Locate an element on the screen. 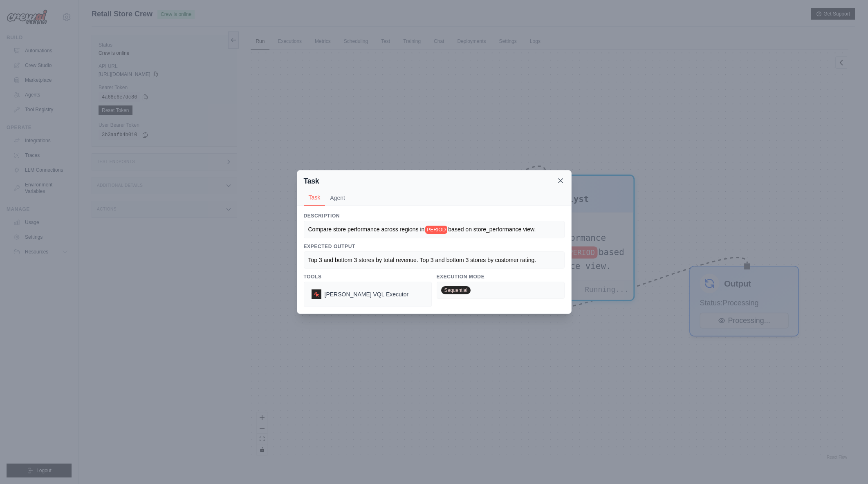  span: Top 3 and bottom 3 stores by total revenue. Top 3 and bottom 3 stores by customer rating. is located at coordinates (422, 260).